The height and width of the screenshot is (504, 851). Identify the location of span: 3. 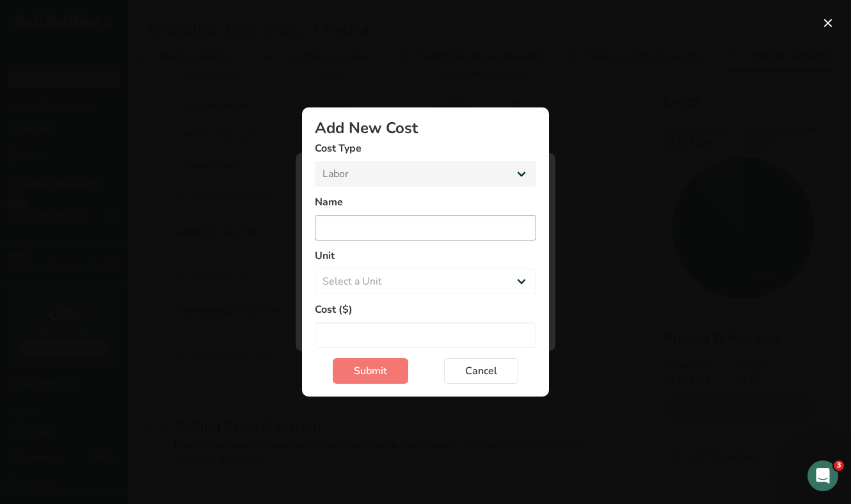
(839, 466).